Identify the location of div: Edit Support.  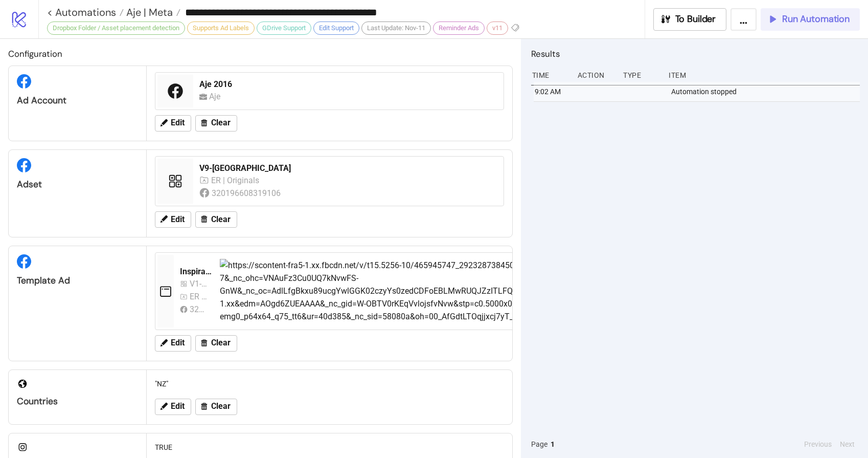
(337, 28).